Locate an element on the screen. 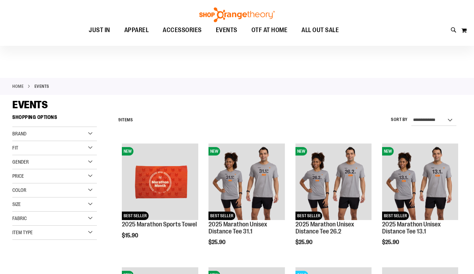  span: Item Type is located at coordinates (23, 232).